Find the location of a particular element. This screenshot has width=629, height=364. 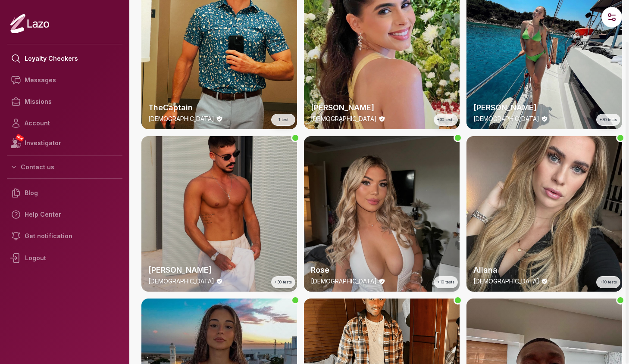

a: Blog is located at coordinates (65, 193).